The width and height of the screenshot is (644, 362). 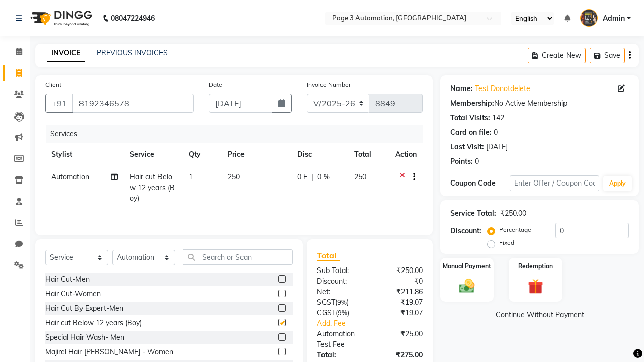 What do you see at coordinates (498, 118) in the screenshot?
I see `div: 142` at bounding box center [498, 118].